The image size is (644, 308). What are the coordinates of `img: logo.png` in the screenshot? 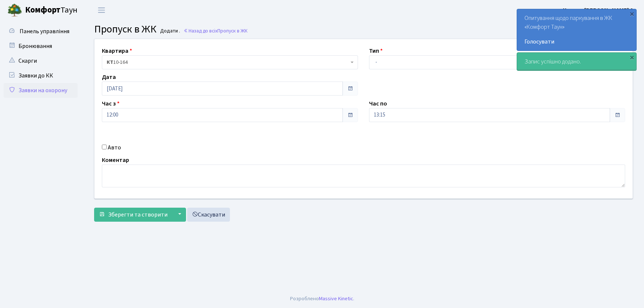 It's located at (15, 10).